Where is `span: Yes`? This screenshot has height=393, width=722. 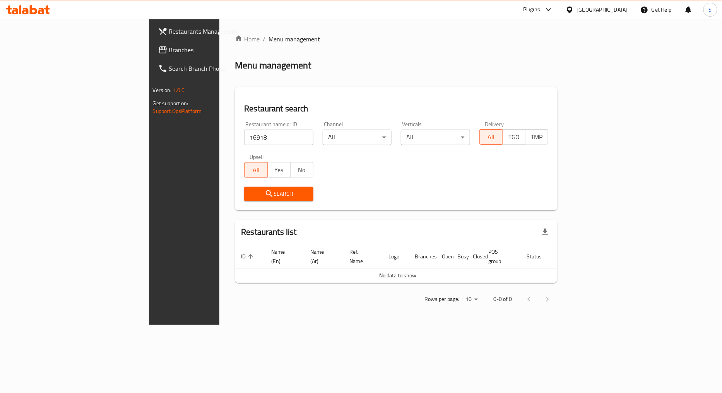 span: Yes is located at coordinates (279, 170).